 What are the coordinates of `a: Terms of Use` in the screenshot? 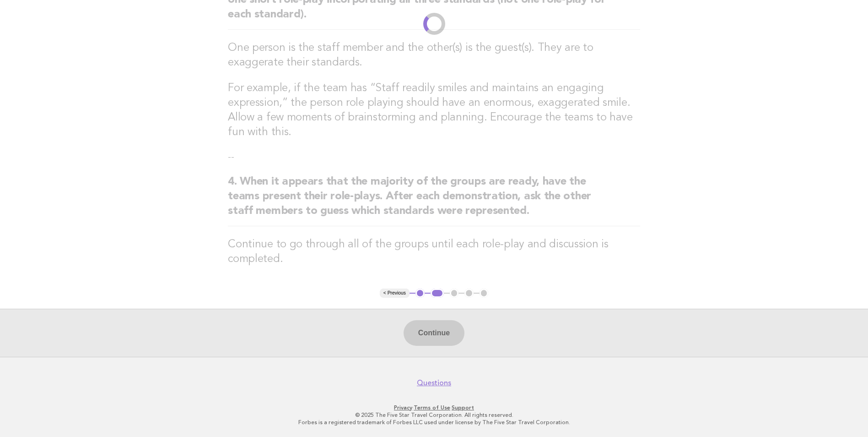 It's located at (432, 408).